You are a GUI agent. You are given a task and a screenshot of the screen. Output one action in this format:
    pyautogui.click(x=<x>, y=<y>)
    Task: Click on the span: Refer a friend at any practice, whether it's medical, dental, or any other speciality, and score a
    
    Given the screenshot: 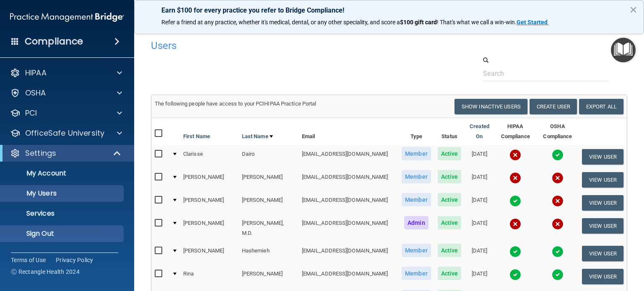 What is the action you would take?
    pyautogui.click(x=281, y=22)
    